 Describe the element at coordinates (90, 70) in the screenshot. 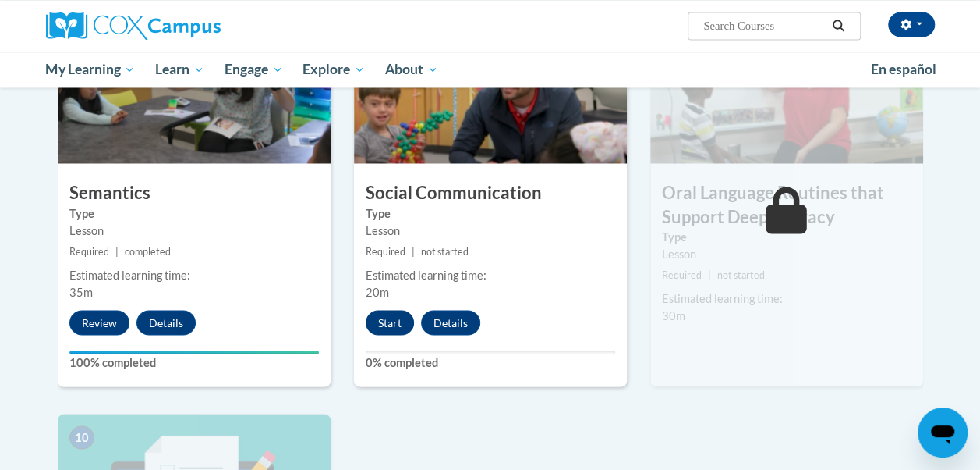

I see `span: My Learning` at that location.